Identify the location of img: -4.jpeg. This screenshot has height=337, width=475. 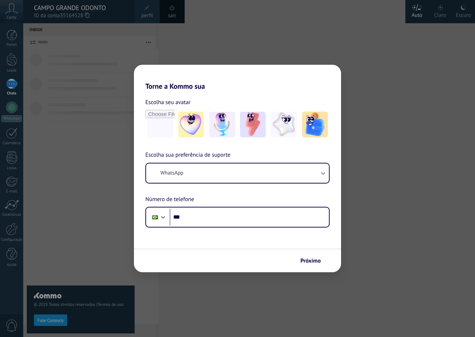
(284, 124).